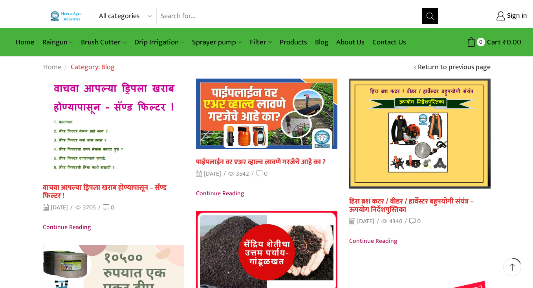 This screenshot has height=288, width=533. I want to click on bdi: 0.00, so click(512, 42).